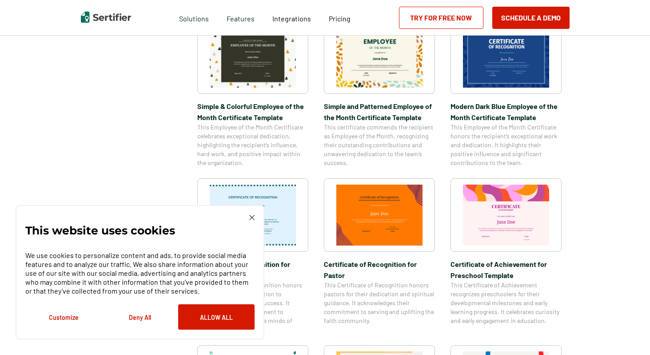 The height and width of the screenshot is (355, 650). I want to click on span: This certificate commends the recipient as Employee of the Month, recognizing their outstanding c..., so click(380, 145).